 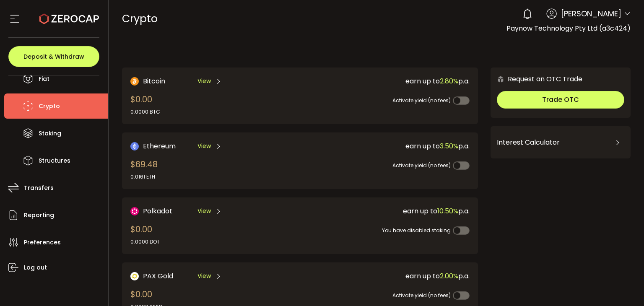 I want to click on span: Structures, so click(x=55, y=160).